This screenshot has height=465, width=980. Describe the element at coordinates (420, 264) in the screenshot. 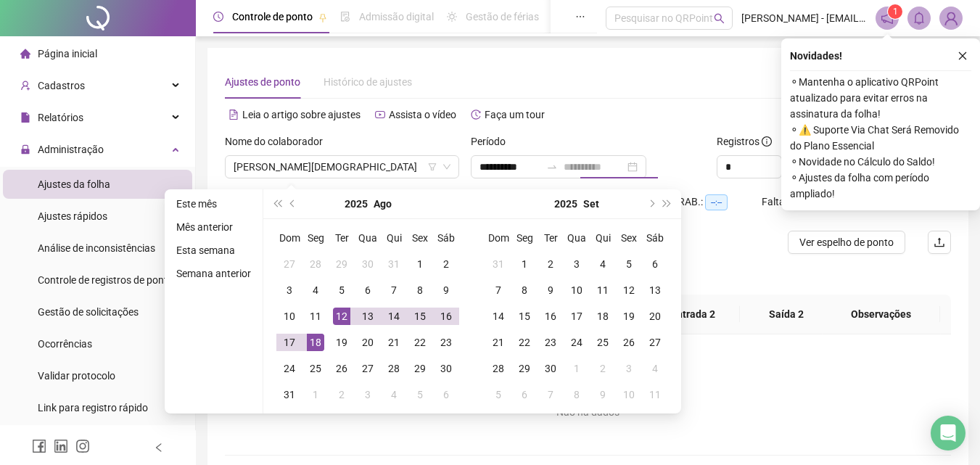

I see `td: 2025-08-01` at that location.